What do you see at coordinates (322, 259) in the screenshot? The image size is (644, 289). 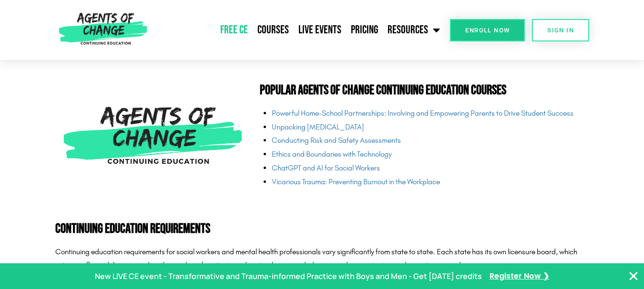 I see `p: Continuing education requirements for social workers and mental health professionals vary signifi...` at bounding box center [322, 259].